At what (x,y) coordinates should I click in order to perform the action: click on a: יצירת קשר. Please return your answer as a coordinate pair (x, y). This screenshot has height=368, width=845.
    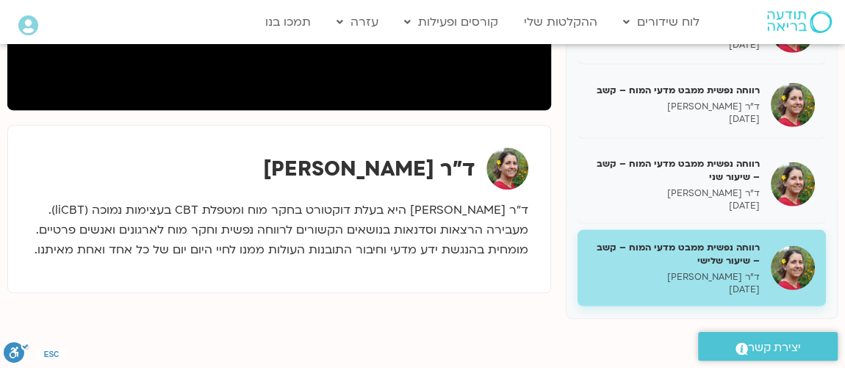
    Looking at the image, I should click on (768, 346).